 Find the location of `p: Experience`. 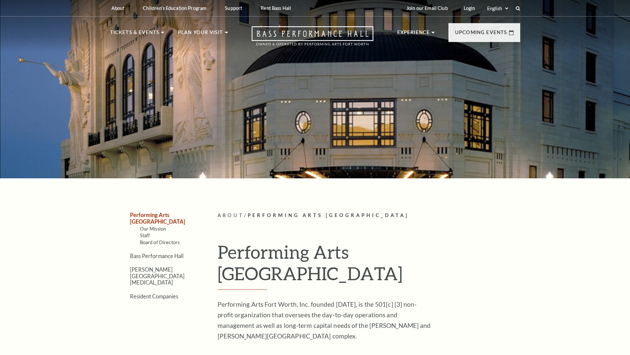

p: Experience is located at coordinates (414, 34).